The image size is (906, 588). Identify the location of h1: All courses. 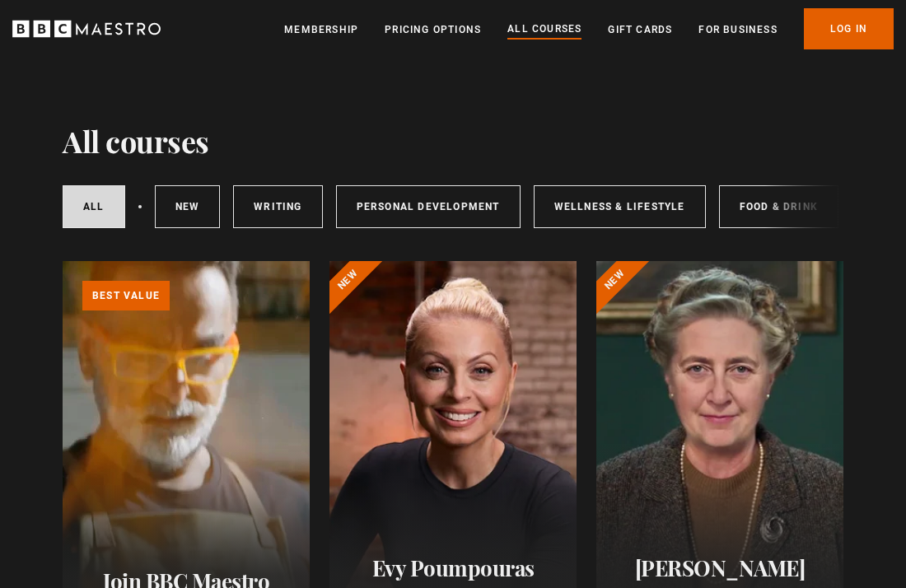
(136, 141).